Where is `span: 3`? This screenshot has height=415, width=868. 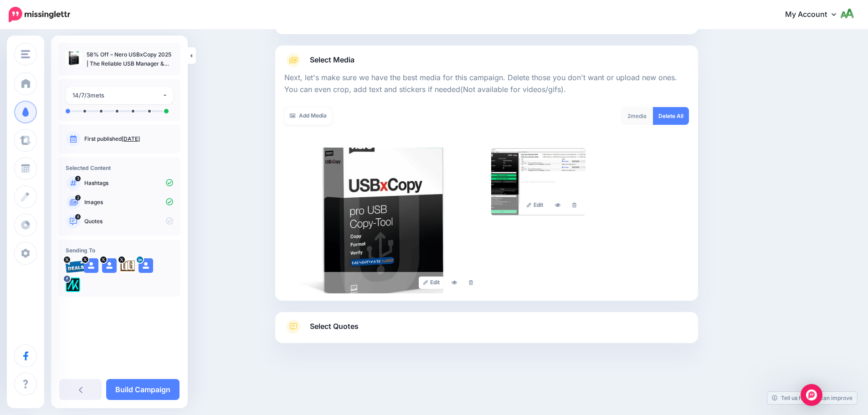 span: 3 is located at coordinates (78, 179).